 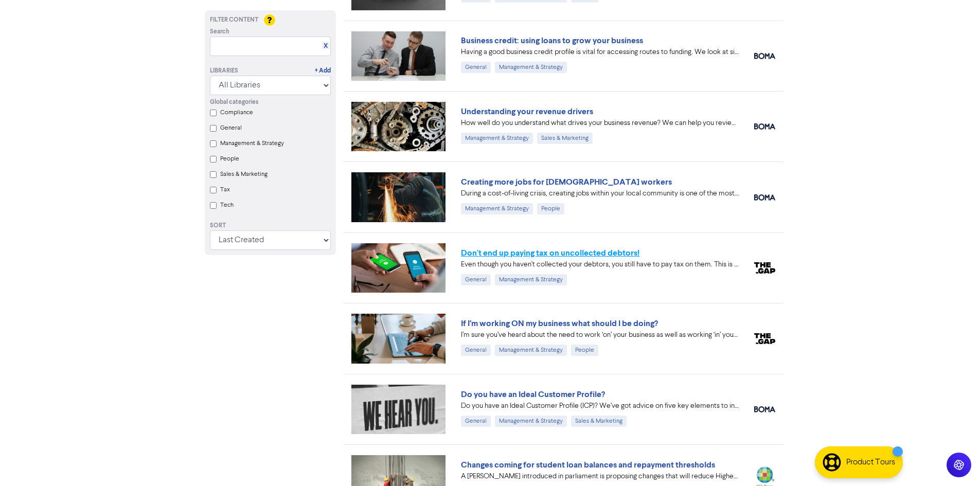 I want to click on div: Chat Widget, so click(x=955, y=461).